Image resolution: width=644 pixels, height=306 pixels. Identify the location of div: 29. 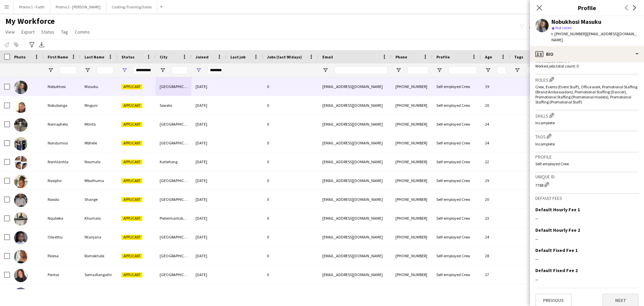
(495, 180).